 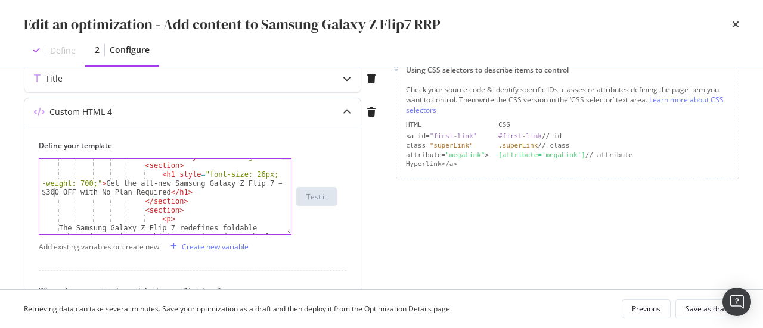 What do you see at coordinates (451, 145) in the screenshot?
I see `div: "superLink"` at bounding box center [451, 145].